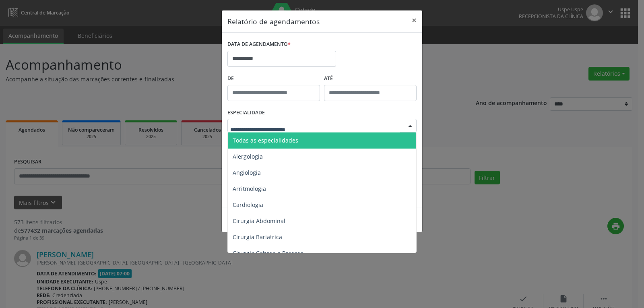 This screenshot has width=644, height=308. Describe the element at coordinates (265, 140) in the screenshot. I see `span: Todas as especialidades` at that location.